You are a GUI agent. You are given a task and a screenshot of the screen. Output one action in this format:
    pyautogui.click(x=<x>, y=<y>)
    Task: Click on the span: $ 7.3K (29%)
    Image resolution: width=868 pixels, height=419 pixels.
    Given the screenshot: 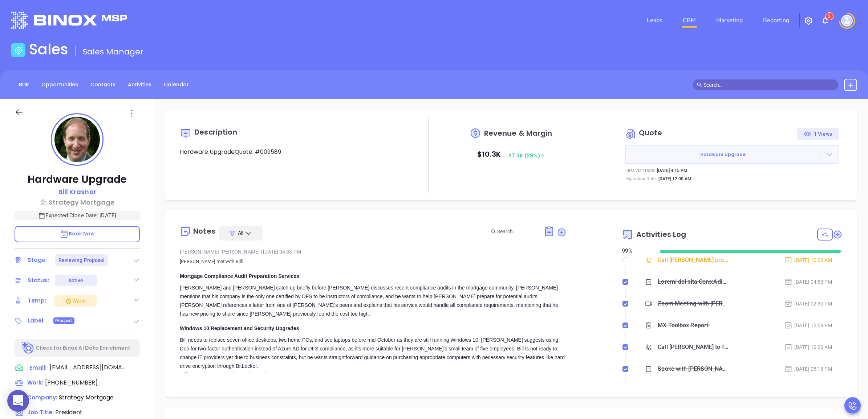 What is the action you would take?
    pyautogui.click(x=524, y=156)
    